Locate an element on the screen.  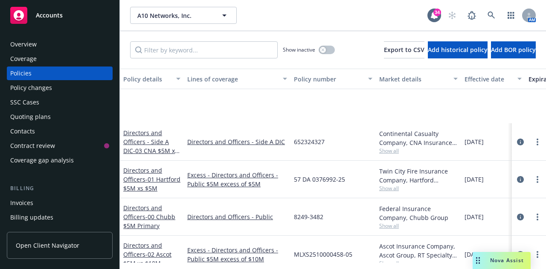
a: Report a Bug is located at coordinates (472, 15).